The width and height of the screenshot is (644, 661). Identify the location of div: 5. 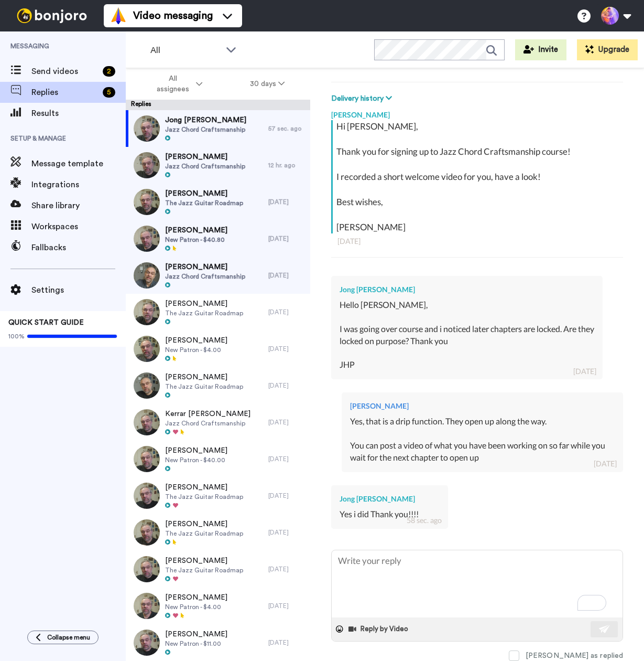
(109, 93).